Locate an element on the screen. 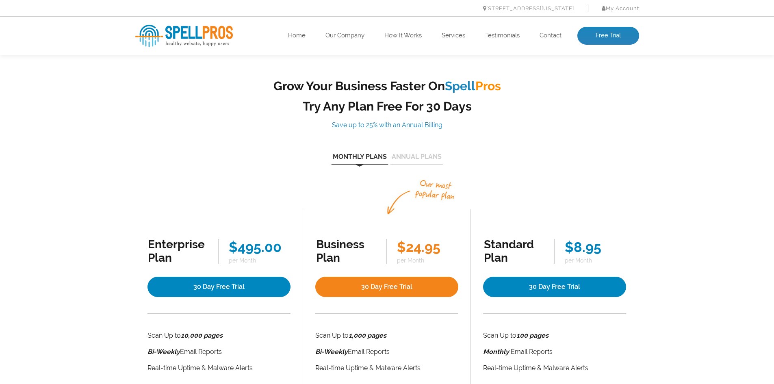  div: $8.95 is located at coordinates (595, 247).